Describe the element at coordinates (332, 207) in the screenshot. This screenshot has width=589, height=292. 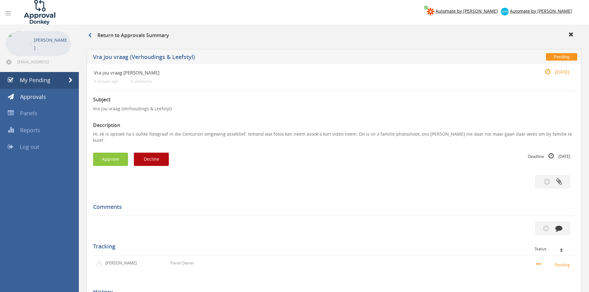
I see `h5: Comments` at that location.